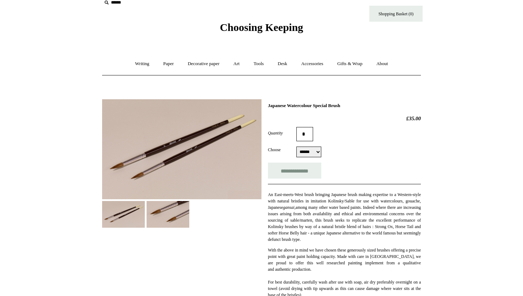  I want to click on a: Gifts & Wrap, so click(350, 64).